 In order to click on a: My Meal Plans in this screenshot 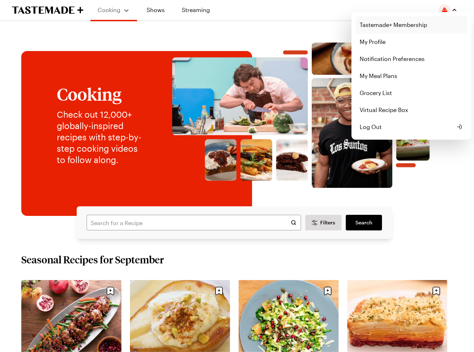, I will do `click(411, 76)`.